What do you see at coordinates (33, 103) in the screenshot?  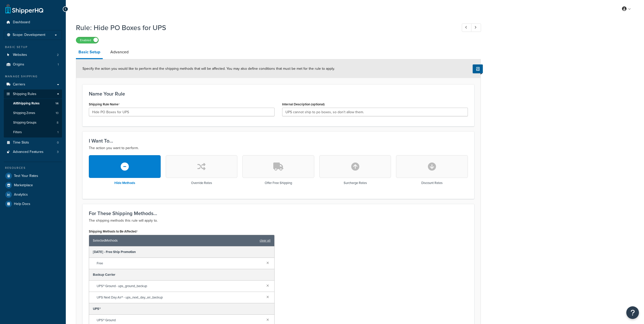 I see `a: AllShipping Rules14` at bounding box center [33, 103].